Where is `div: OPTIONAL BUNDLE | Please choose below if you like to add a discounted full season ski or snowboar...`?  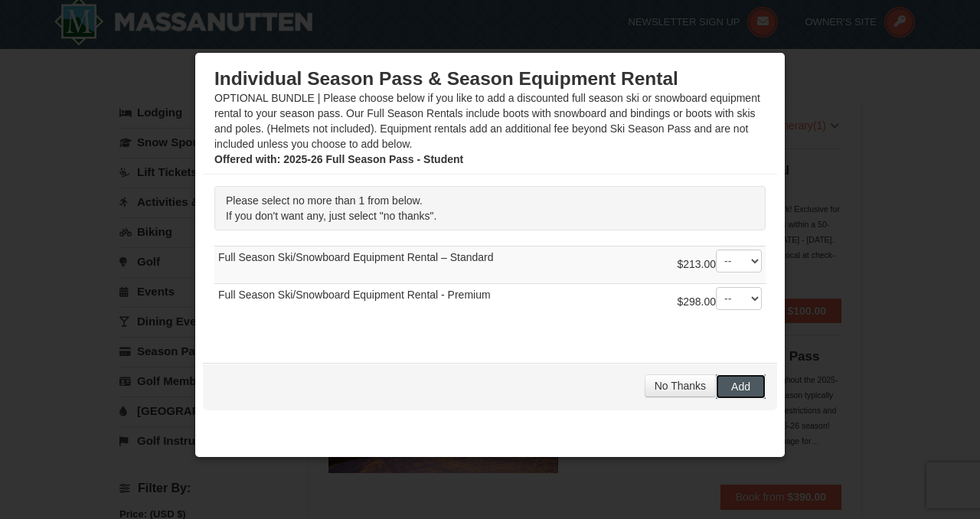
div: OPTIONAL BUNDLE | Please choose below if you like to add a discounted full season ski or snowboar... is located at coordinates (490, 117).